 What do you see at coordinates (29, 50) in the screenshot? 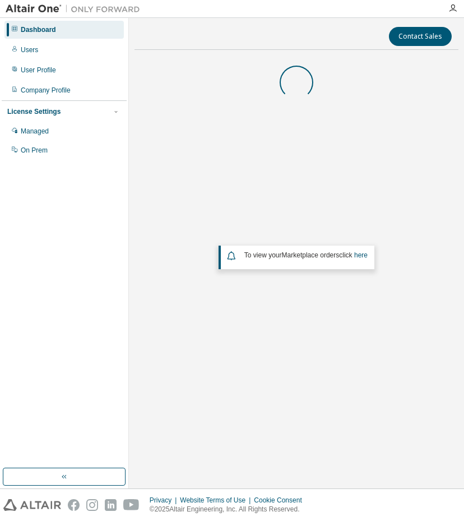
I see `div: Users` at bounding box center [29, 50].